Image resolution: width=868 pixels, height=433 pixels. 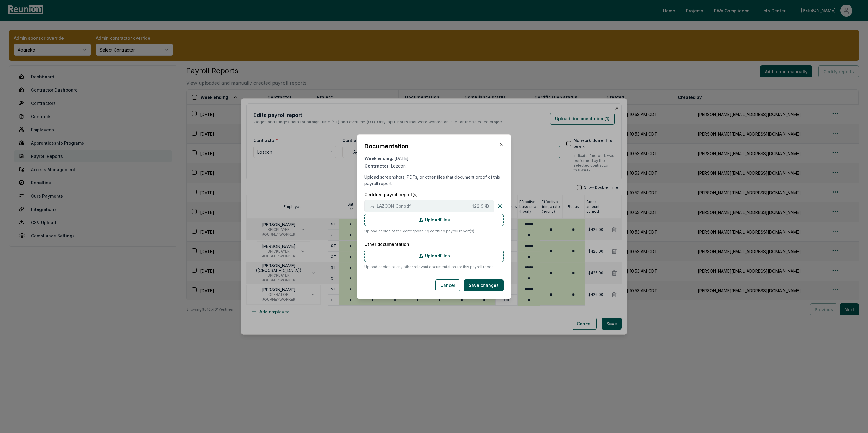 I want to click on button: LAZCON Cpr.pdf 122.9KB, so click(x=429, y=206).